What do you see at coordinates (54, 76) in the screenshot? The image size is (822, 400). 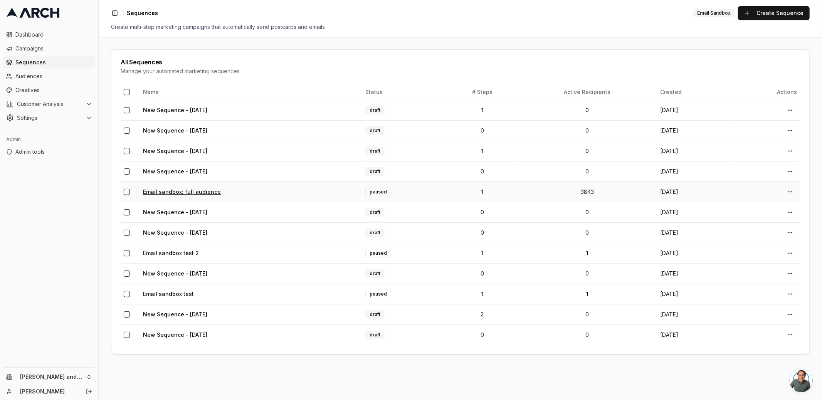 I see `span: Audiences` at bounding box center [54, 76].